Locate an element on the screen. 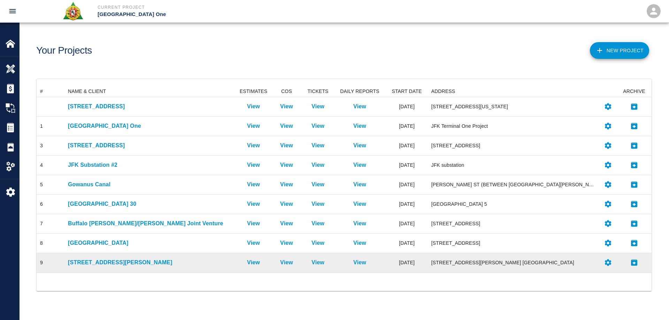 The image size is (669, 320). h1: Your Projects is located at coordinates (64, 51).